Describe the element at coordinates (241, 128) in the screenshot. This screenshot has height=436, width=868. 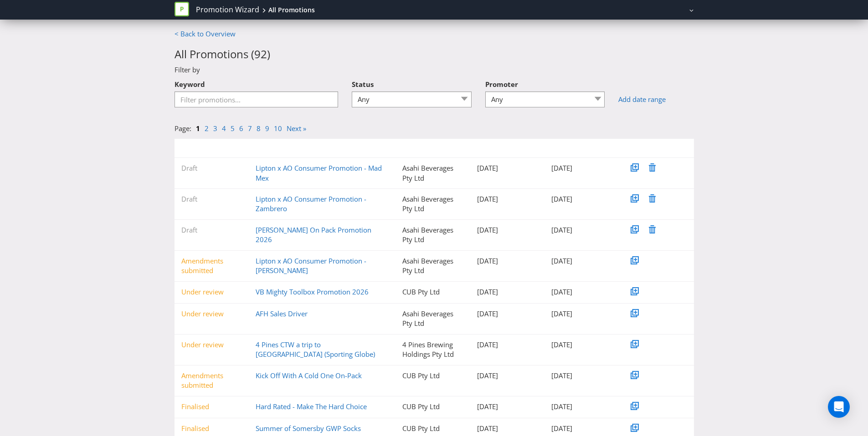
I see `a: 6` at that location.